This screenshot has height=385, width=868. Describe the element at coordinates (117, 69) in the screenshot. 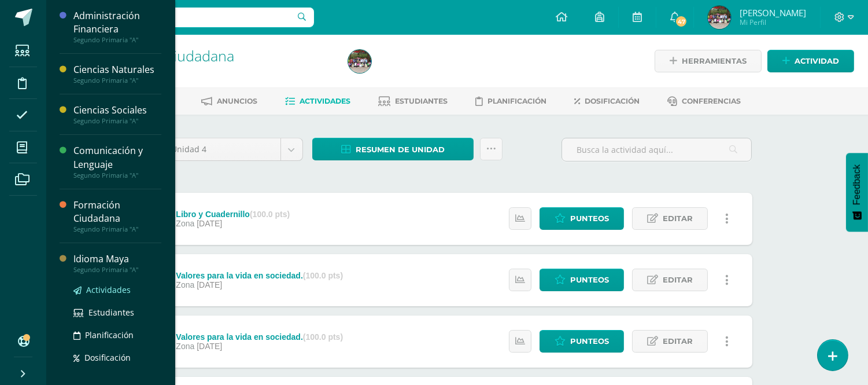

I see `div: Ciencias Naturales` at that location.